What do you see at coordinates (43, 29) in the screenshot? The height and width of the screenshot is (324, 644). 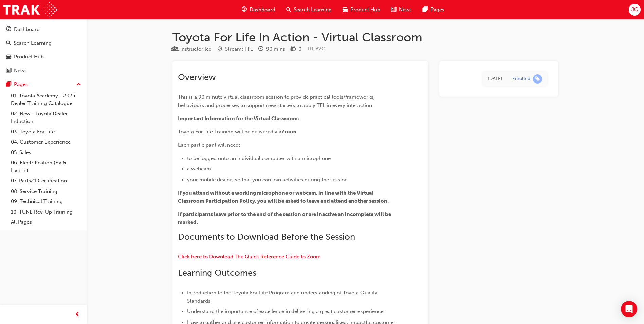 I see `a: Dashboard` at bounding box center [43, 29].